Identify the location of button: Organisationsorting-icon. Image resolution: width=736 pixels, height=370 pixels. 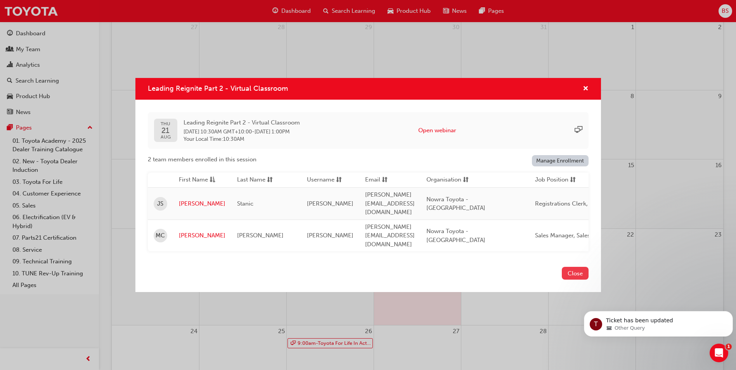
(447, 180).